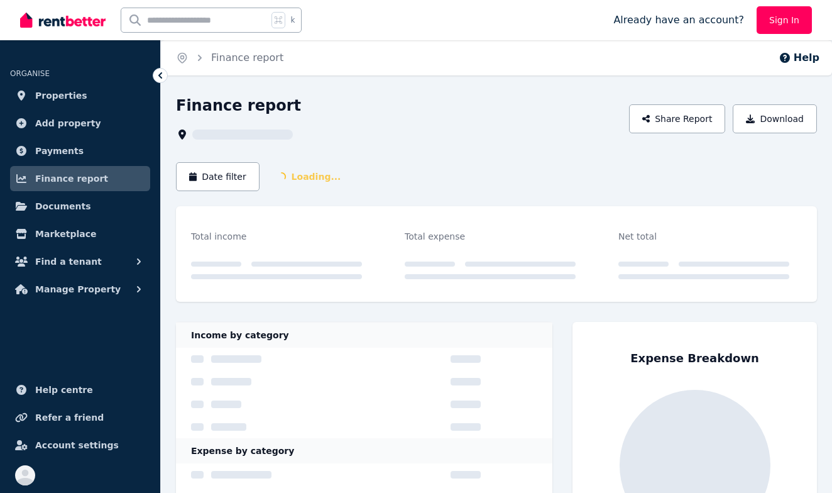 The width and height of the screenshot is (832, 493). Describe the element at coordinates (78, 289) in the screenshot. I see `span: Manage Property` at that location.